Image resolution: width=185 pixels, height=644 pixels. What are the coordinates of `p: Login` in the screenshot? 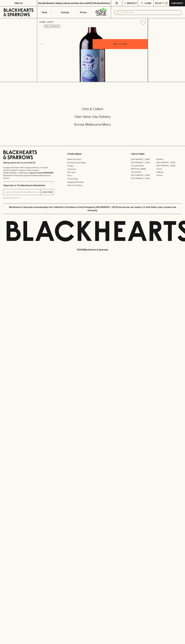 It's located at (148, 3).